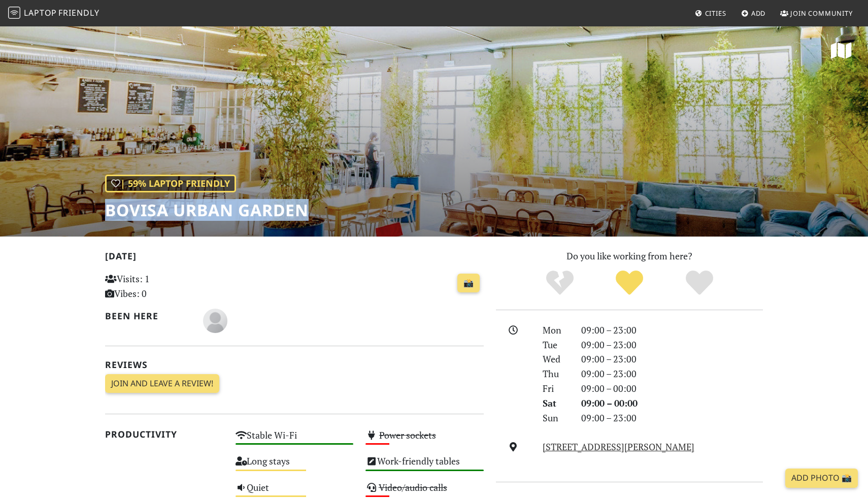  Describe the element at coordinates (716, 13) in the screenshot. I see `span: Cities` at that location.